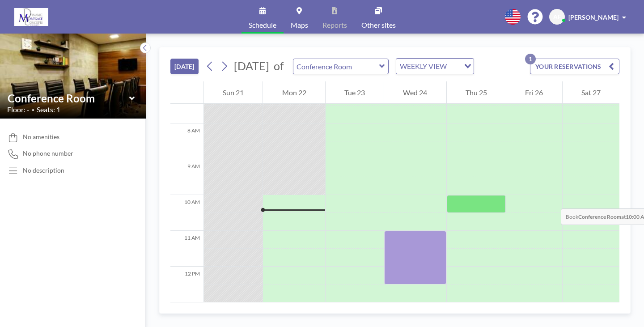  Describe the element at coordinates (263, 25) in the screenshot. I see `span: Schedule` at that location.